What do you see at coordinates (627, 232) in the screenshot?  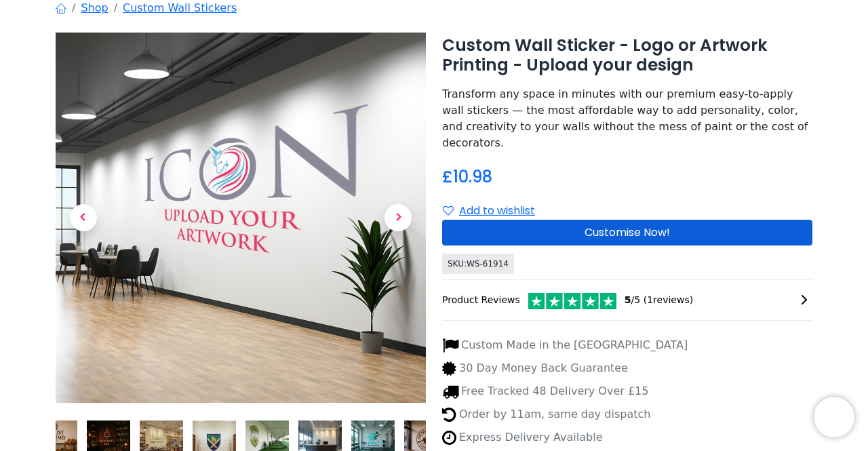 I see `span: Customise Now!` at bounding box center [627, 232].